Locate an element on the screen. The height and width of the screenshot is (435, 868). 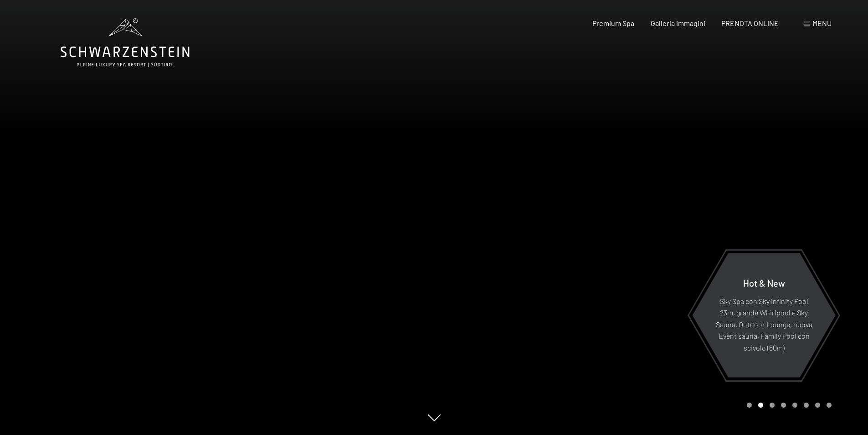
span: Hot & New is located at coordinates (764, 282).